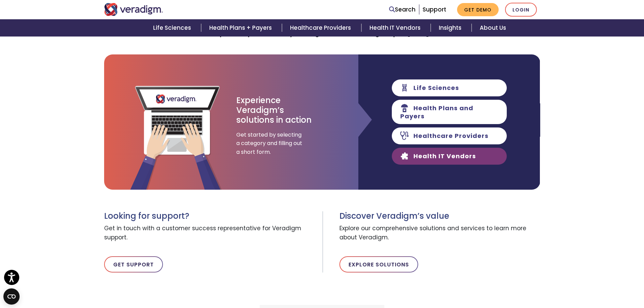 The height and width of the screenshot is (308, 644). Describe the element at coordinates (403, 9) in the screenshot. I see `a: Search` at that location.